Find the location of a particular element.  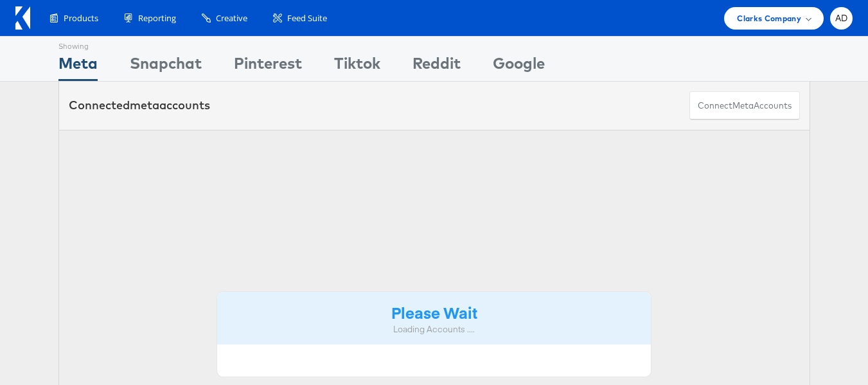

span: AD is located at coordinates (842, 18).